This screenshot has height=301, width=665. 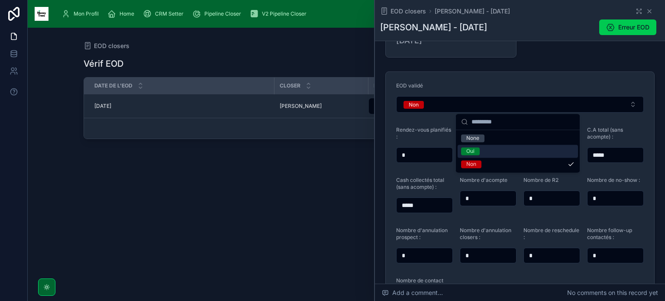 What do you see at coordinates (343, 14) in the screenshot?
I see `div: scrollable content` at bounding box center [343, 14].